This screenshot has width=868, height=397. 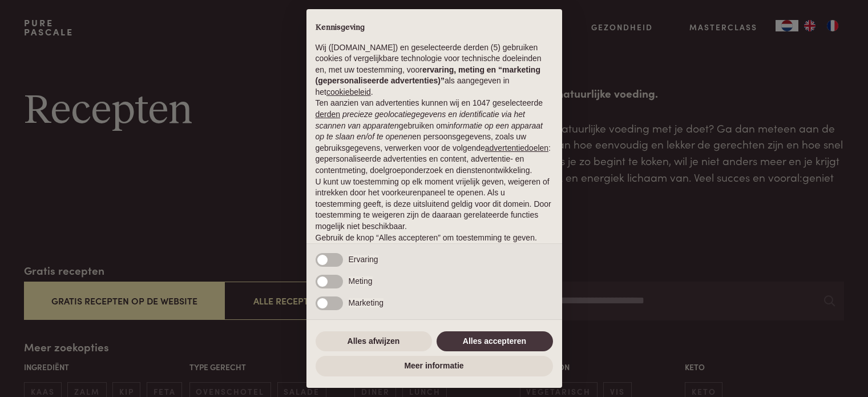 What do you see at coordinates (434, 249) in the screenshot?
I see `p: Gebruik de knop “Alles accepteren” om toestemming te geven. Gebruik de knop “Alles afwijzen” om d...` at bounding box center [434, 249].